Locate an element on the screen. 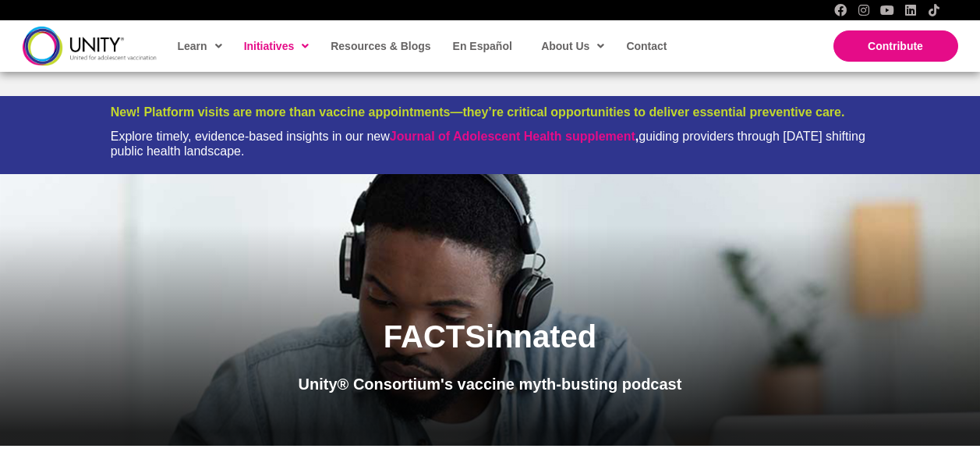  span: Resources & Blogs is located at coordinates (380, 46).